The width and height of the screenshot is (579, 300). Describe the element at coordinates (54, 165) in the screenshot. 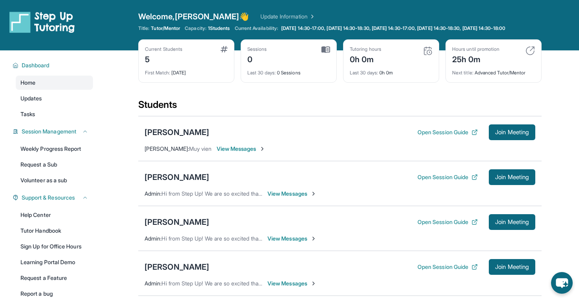

I see `a: Request a Sub` at that location.